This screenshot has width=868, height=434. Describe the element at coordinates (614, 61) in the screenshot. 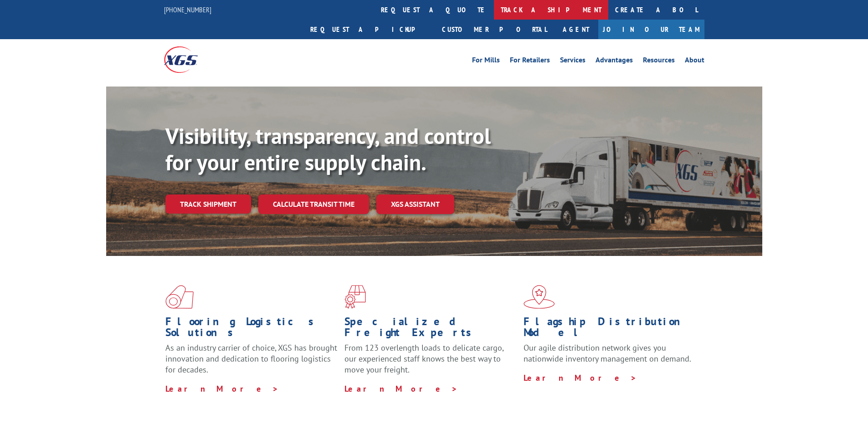

I see `a: Advantages` at that location.